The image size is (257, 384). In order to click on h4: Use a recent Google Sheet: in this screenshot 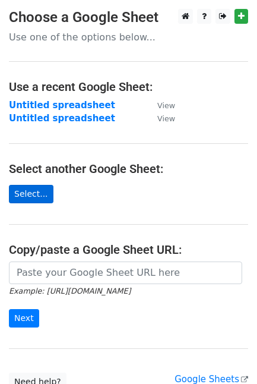, I will do `click(128, 87)`.